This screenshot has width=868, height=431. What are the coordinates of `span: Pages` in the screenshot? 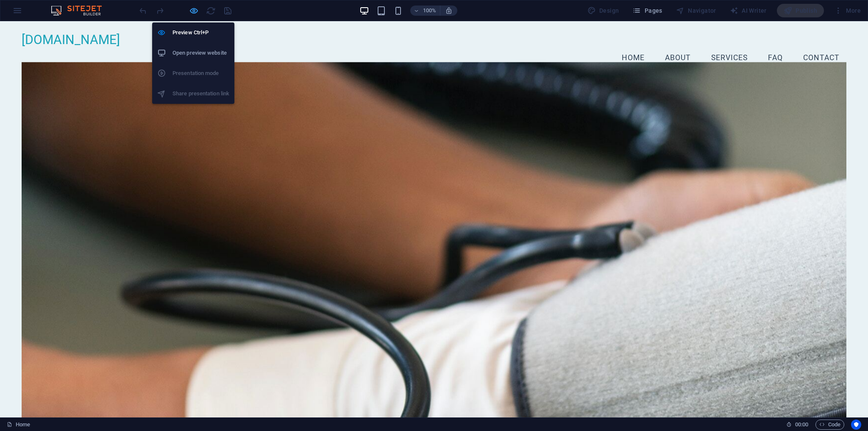 It's located at (647, 11).